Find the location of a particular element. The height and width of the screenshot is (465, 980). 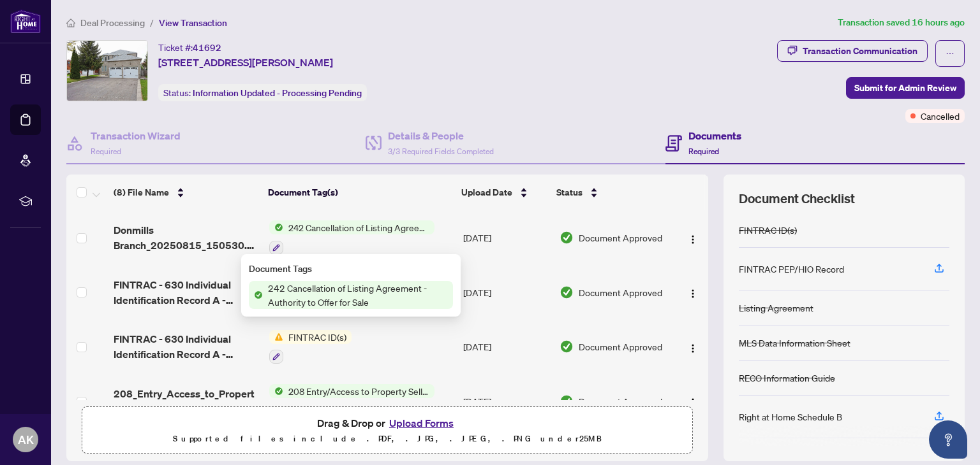

div: Document Tags is located at coordinates (351, 269).